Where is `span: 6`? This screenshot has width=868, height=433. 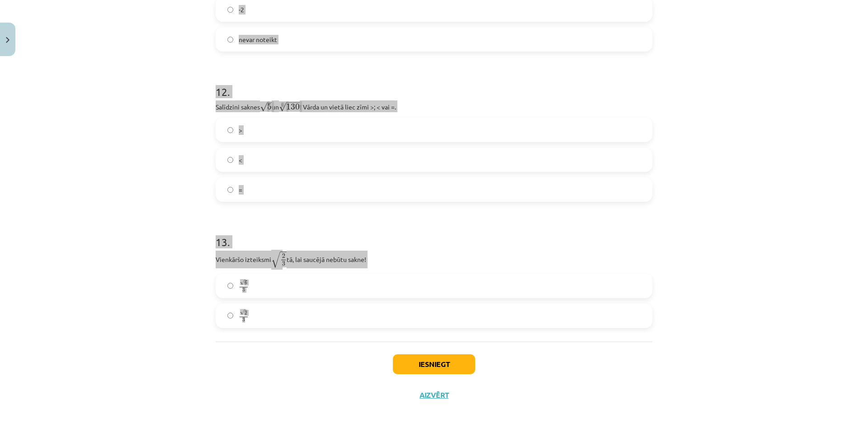
span: 6 is located at coordinates (246, 282).